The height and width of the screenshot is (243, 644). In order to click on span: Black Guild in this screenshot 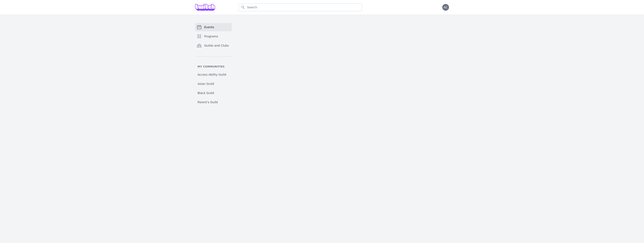, I will do `click(206, 93)`.